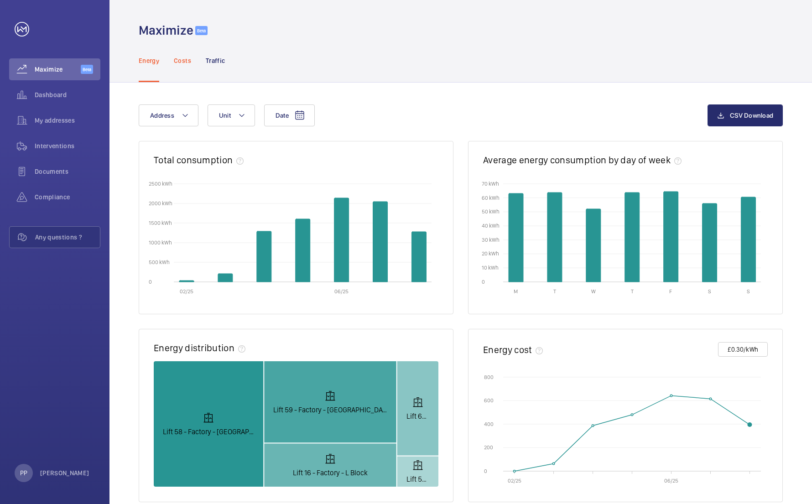  Describe the element at coordinates (187, 281) in the screenshot. I see `path: 2025-02-01T00:00:00.000` at that location.